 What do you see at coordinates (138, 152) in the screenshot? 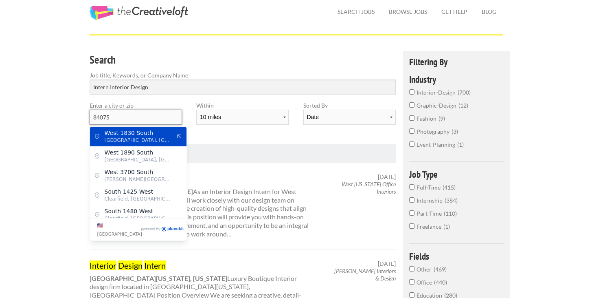
I see `span: West 1890 South` at bounding box center [138, 152].